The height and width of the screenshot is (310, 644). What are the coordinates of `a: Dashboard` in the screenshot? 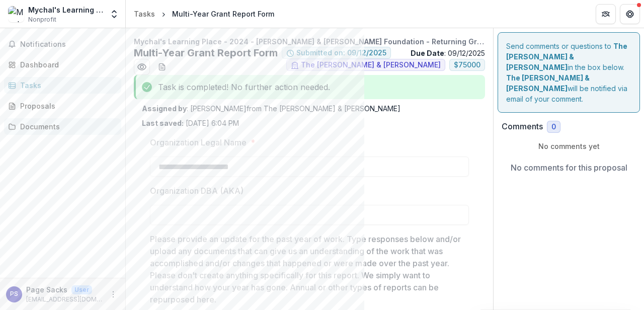 It's located at (62, 65).